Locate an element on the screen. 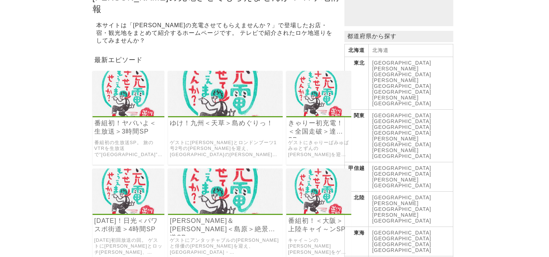 The width and height of the screenshot is (549, 257). a: 出川哲朗の充電させてもらえませんか？ 島原半島から有明海渡って水の都柳川ぬけて絶景街道125㌔！目指すは久留米”水天宮”！ですがザキヤマ乱入＆塚本高史が初登場で哲朗タジタジ！ヤバいよ²SP is located at coordinates (225, 211).